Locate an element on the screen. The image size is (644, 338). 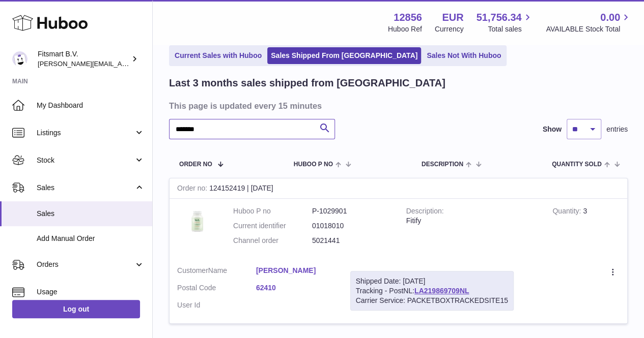
span: Stock is located at coordinates (85, 161).